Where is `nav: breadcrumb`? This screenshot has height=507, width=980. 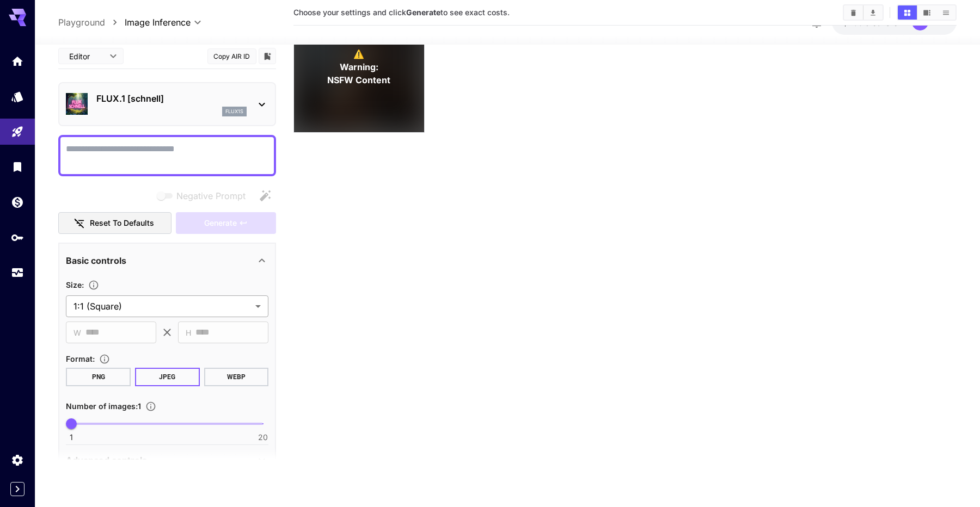
nav: breadcrumb is located at coordinates (92, 22).